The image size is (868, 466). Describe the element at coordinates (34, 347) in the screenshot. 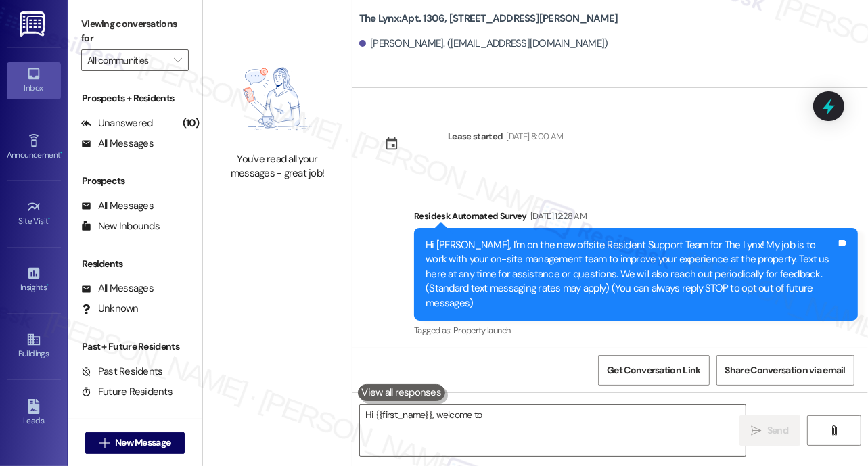

I see `a: Buildings` at that location.